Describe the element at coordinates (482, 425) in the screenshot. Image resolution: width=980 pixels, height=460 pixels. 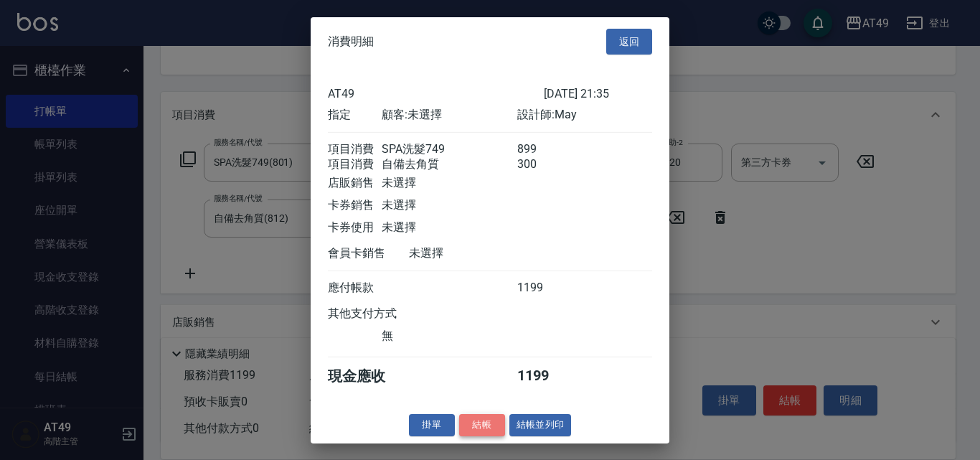
I see `button: 結帳` at that location.